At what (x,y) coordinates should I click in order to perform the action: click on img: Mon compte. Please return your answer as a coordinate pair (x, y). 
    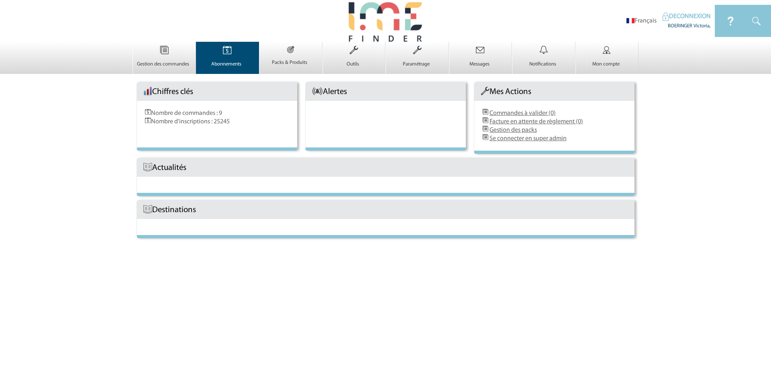
    Looking at the image, I should click on (607, 50).